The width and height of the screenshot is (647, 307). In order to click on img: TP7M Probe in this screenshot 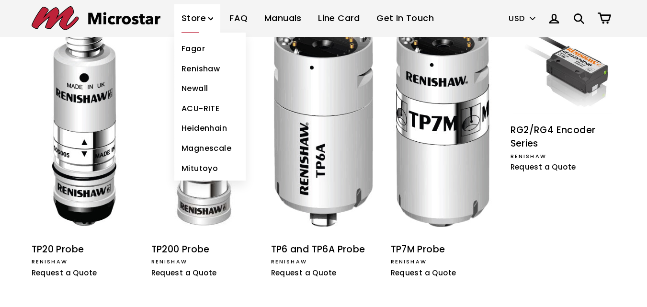, I will do `click(443, 123)`.